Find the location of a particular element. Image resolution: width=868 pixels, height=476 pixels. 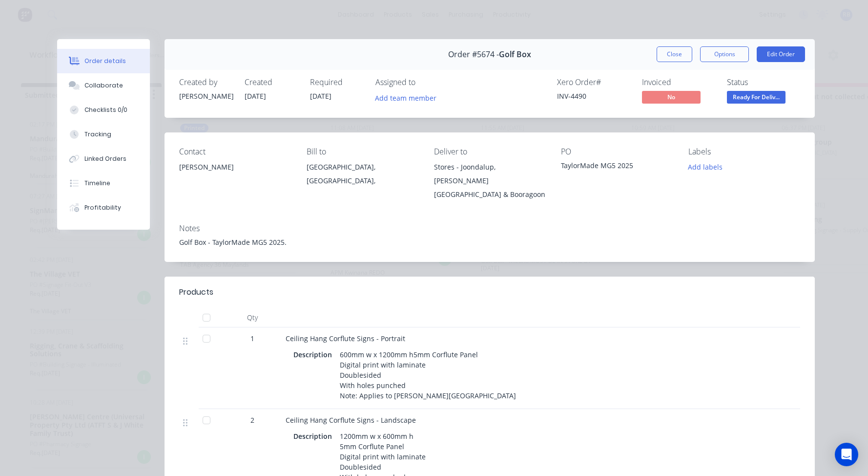

div: Created by is located at coordinates (206, 82).